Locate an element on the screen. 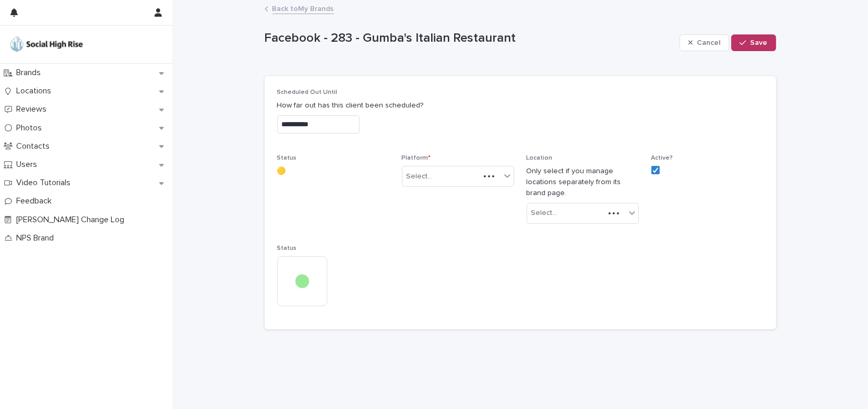  span: Location is located at coordinates (540, 158).